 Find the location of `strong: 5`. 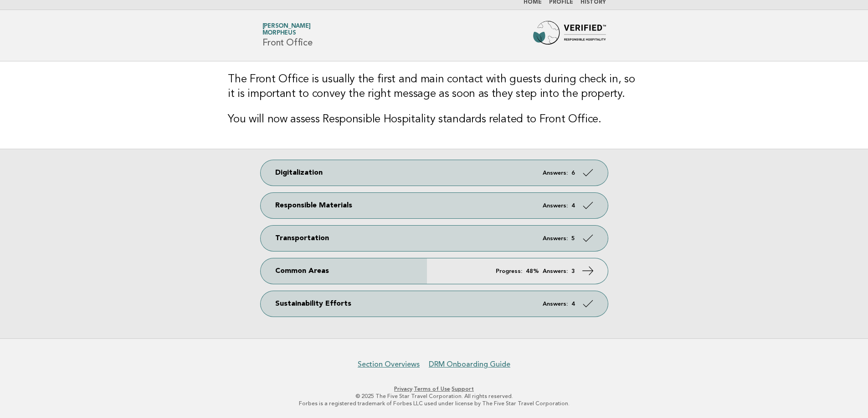

strong: 5 is located at coordinates (573, 239).